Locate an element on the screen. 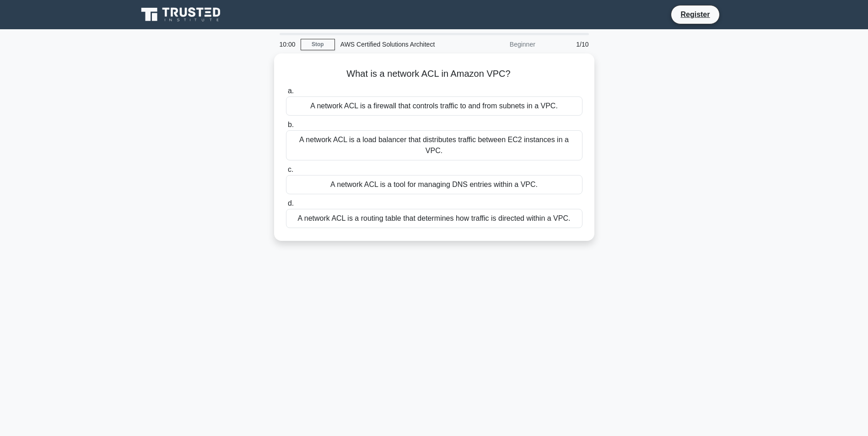  span: c. is located at coordinates (290, 169).